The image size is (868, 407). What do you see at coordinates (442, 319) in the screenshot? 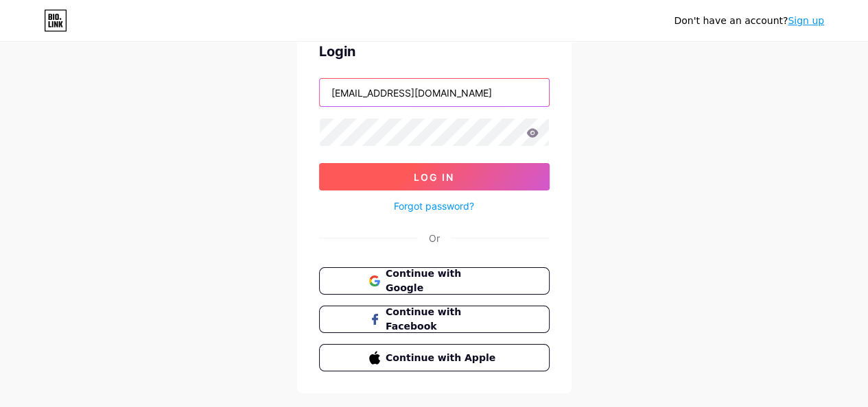
I see `span: Continue with Facebook` at bounding box center [442, 319].